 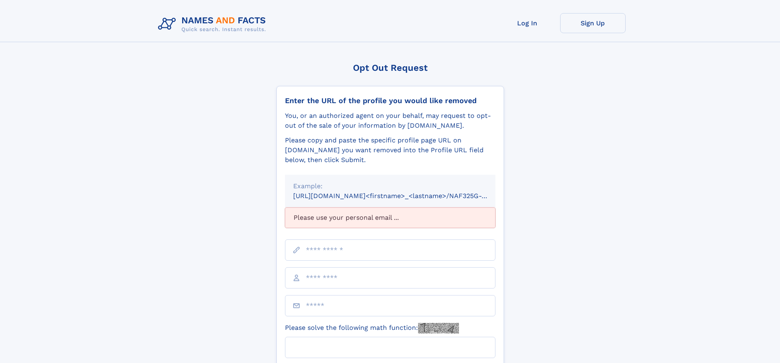 I want to click on div: Enter the URL of the profile you would like removed, so click(x=390, y=101).